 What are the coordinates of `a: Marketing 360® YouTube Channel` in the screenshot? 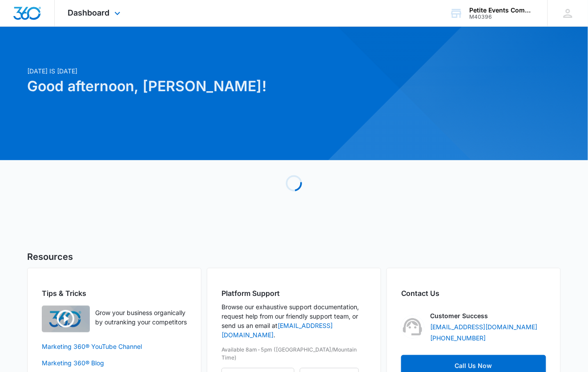 It's located at (115, 346).